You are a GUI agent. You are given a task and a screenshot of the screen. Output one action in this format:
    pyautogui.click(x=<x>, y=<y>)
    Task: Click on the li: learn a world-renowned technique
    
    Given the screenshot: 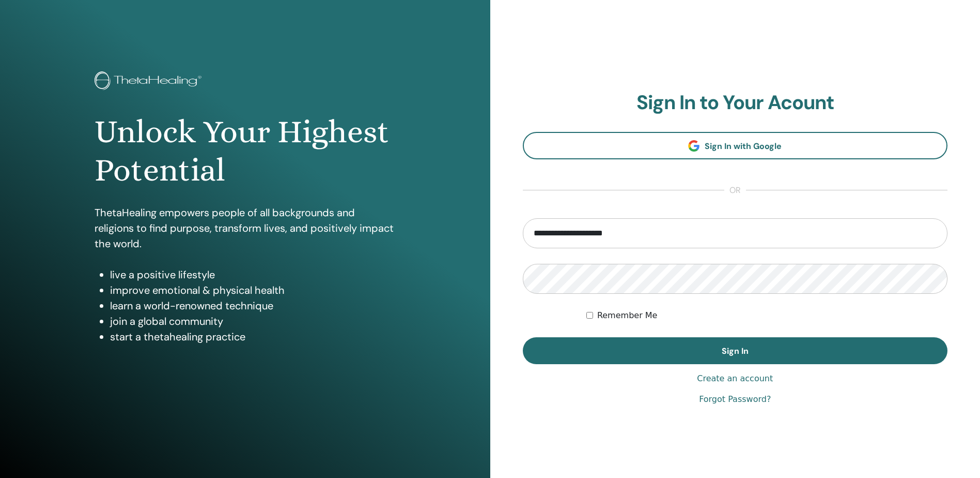 What is the action you would take?
    pyautogui.click(x=253, y=306)
    